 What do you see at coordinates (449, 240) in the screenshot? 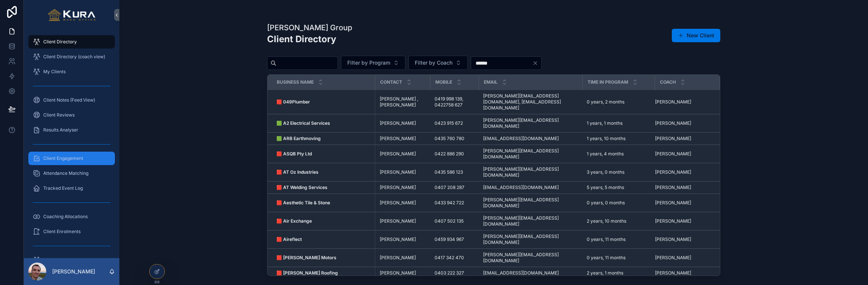
I see `span: 0459 934 967` at bounding box center [449, 240].